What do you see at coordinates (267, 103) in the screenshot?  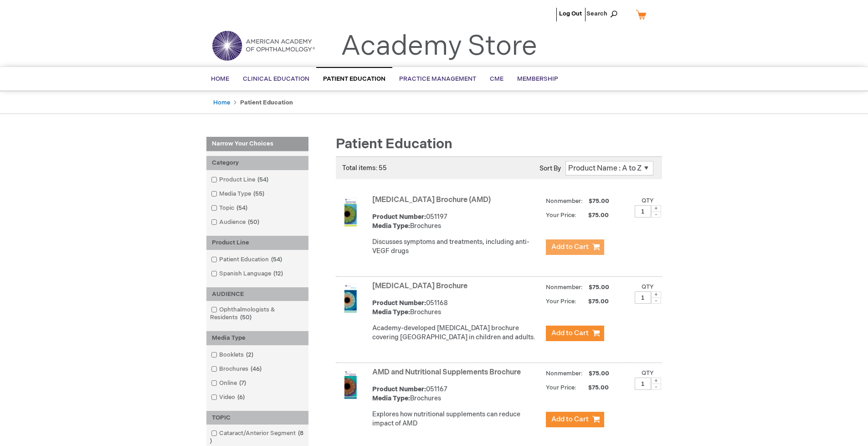 I see `strong: Patient Education` at bounding box center [267, 103].